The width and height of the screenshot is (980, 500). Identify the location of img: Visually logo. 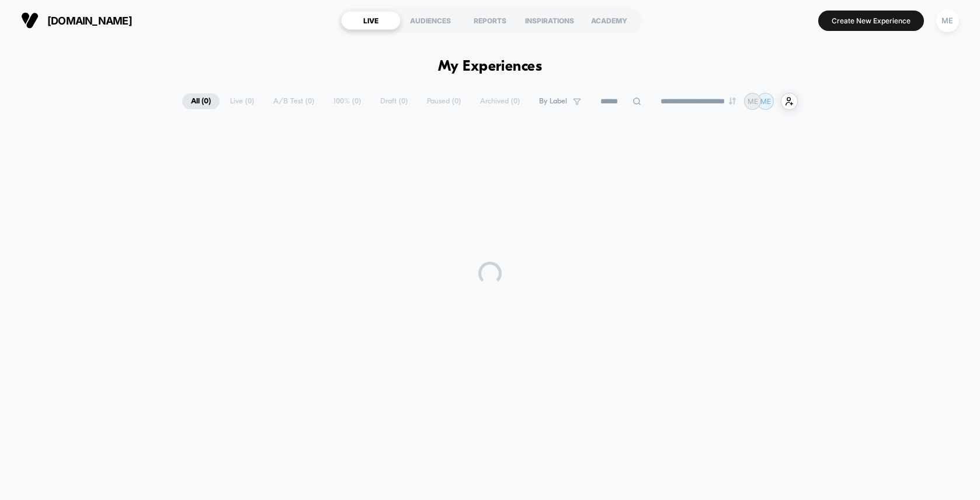
(30, 20).